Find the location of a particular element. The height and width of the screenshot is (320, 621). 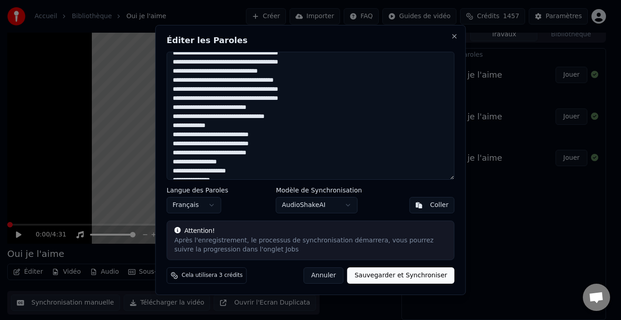

h2: Éditer les Paroles is located at coordinates (310, 40).